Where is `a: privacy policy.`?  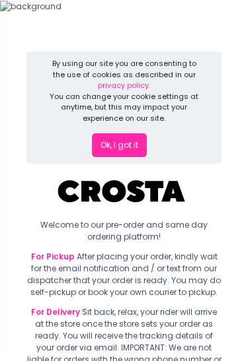
a: privacy policy. is located at coordinates (124, 85).